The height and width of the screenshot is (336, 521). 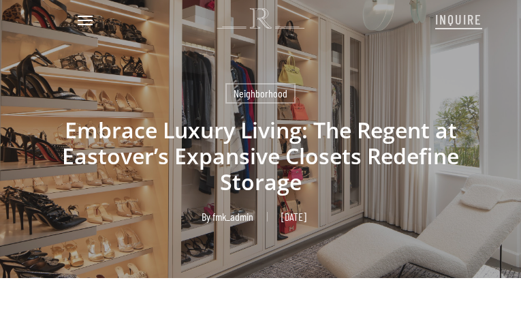 What do you see at coordinates (260, 93) in the screenshot?
I see `a: Neighborhood` at bounding box center [260, 93].